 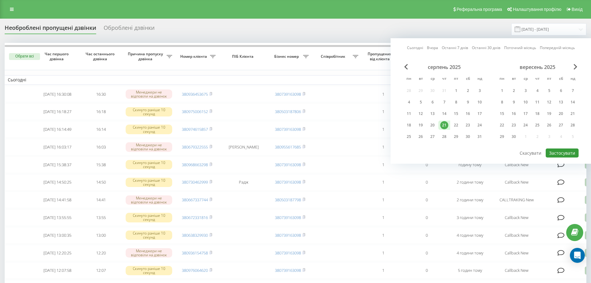 What do you see at coordinates (520, 47) in the screenshot?
I see `a: Поточний місяць` at bounding box center [520, 47].